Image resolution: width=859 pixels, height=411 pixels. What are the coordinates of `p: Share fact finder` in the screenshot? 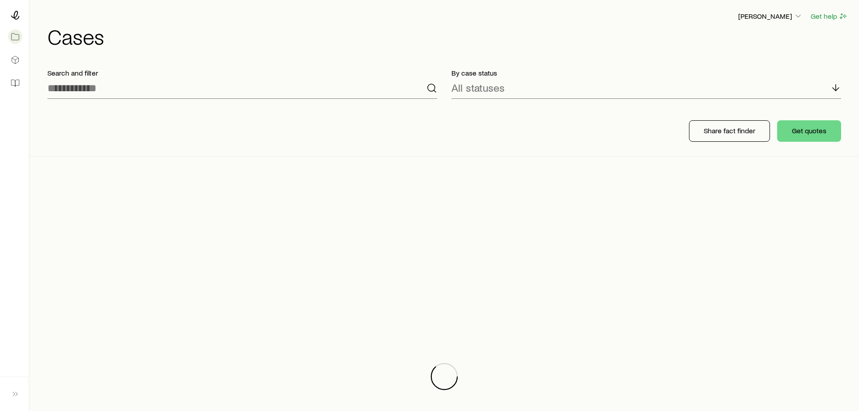 It's located at (730, 131).